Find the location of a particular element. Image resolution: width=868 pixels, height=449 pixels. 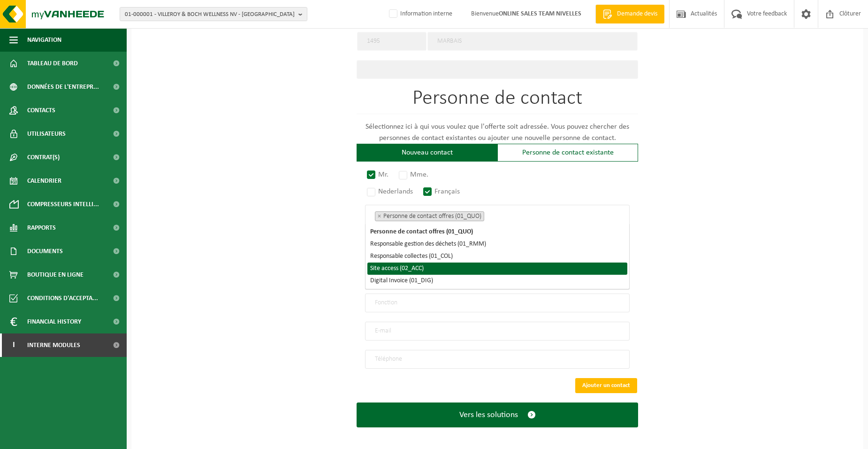

label: Mr. is located at coordinates (378, 175).